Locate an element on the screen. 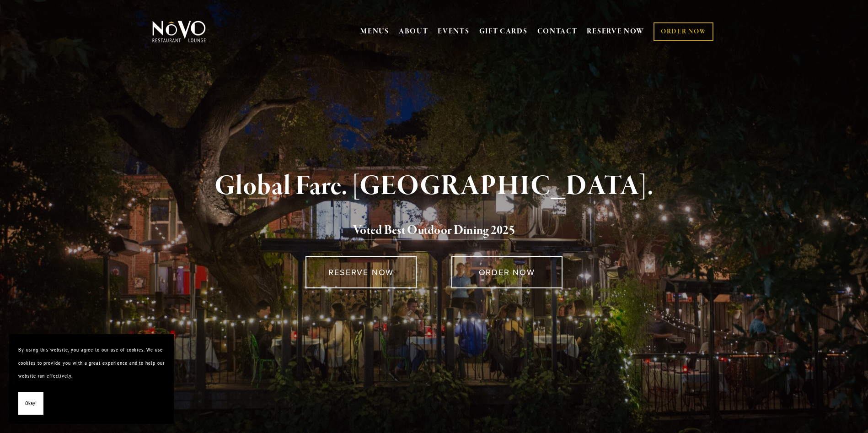  a: EVENTS is located at coordinates (453, 31).